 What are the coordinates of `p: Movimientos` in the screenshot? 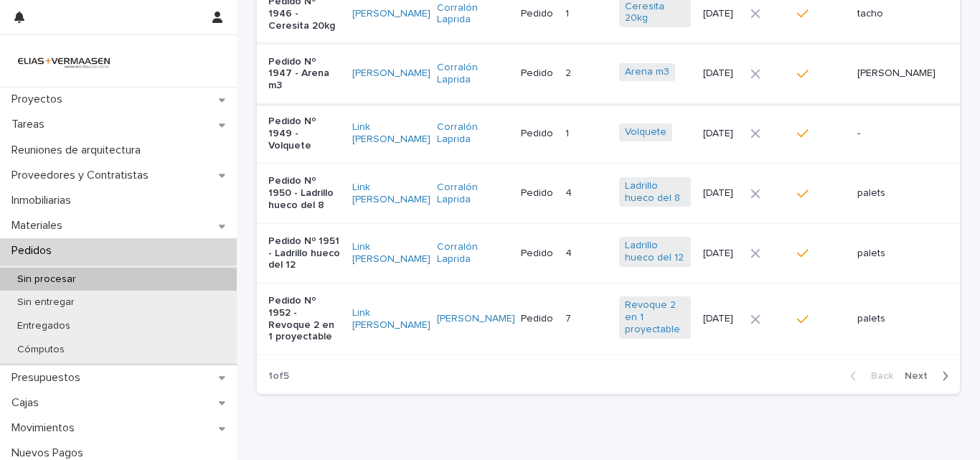 It's located at (46, 427).